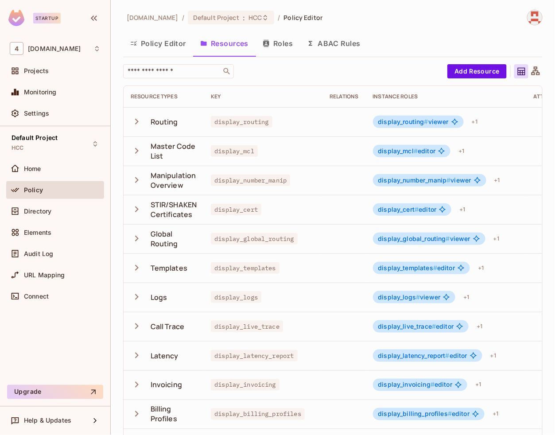  What do you see at coordinates (174, 210) in the screenshot?
I see `div: STIR/SHAKEN Certificates` at bounding box center [174, 210].